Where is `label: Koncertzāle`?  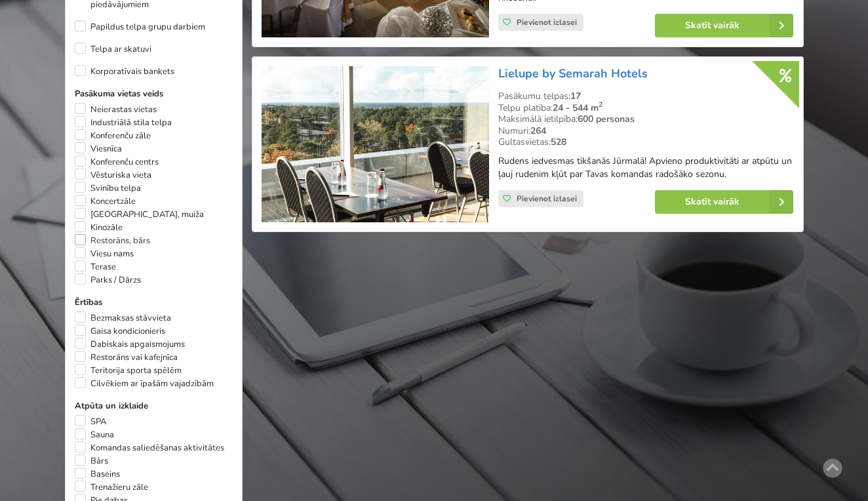
label: Koncertzāle is located at coordinates (105, 201).